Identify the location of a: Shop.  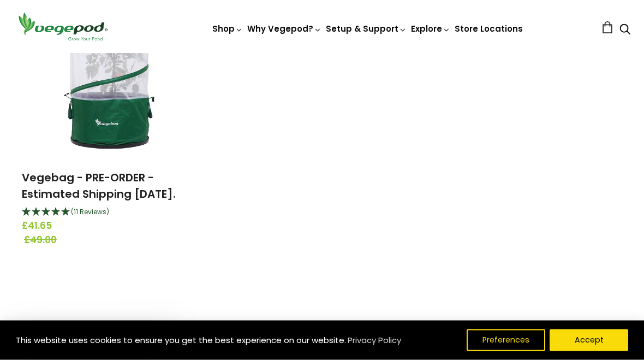
(228, 28).